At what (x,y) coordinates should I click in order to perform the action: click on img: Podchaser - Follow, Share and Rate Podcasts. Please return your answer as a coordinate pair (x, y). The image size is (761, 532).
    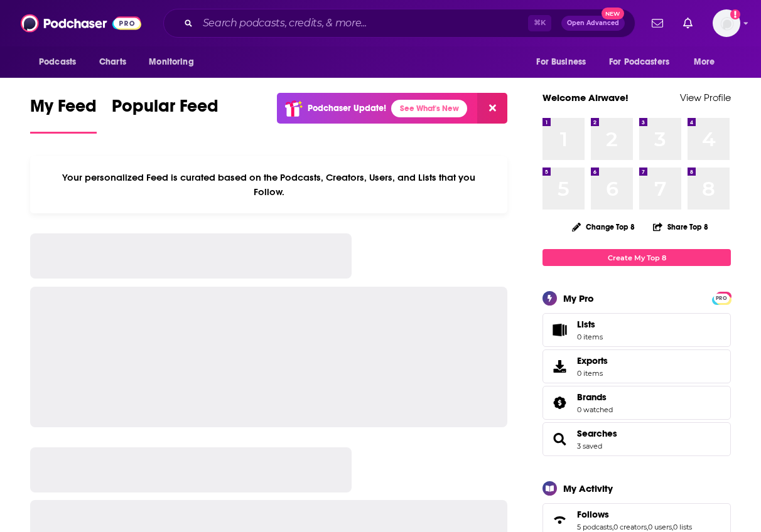
    Looking at the image, I should click on (81, 23).